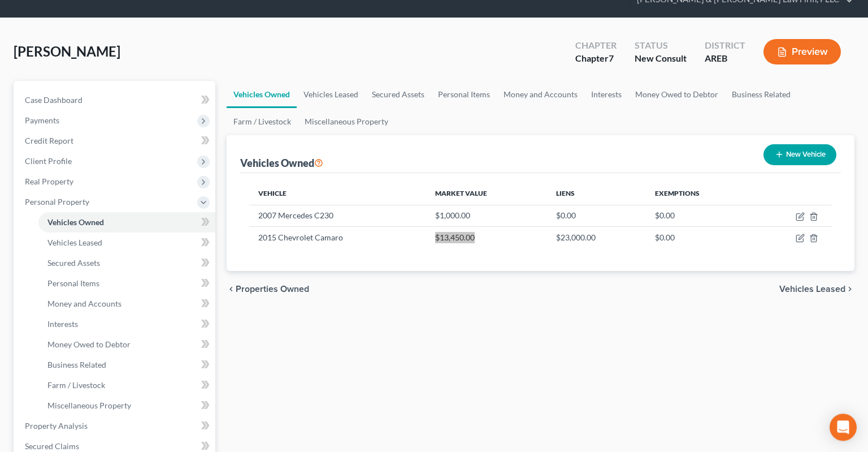  What do you see at coordinates (843, 427) in the screenshot?
I see `div: Open Intercom Messenger` at bounding box center [843, 427].